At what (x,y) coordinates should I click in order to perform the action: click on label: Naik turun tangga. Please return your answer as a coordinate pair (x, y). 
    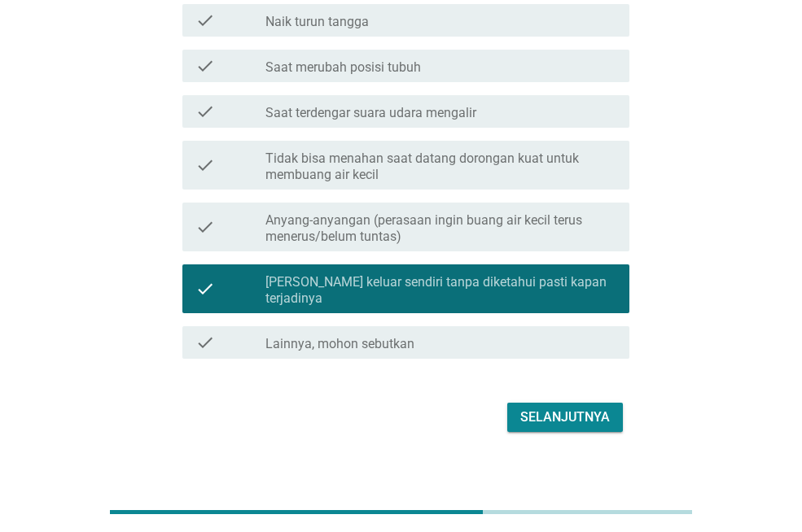
    Looking at the image, I should click on (317, 22).